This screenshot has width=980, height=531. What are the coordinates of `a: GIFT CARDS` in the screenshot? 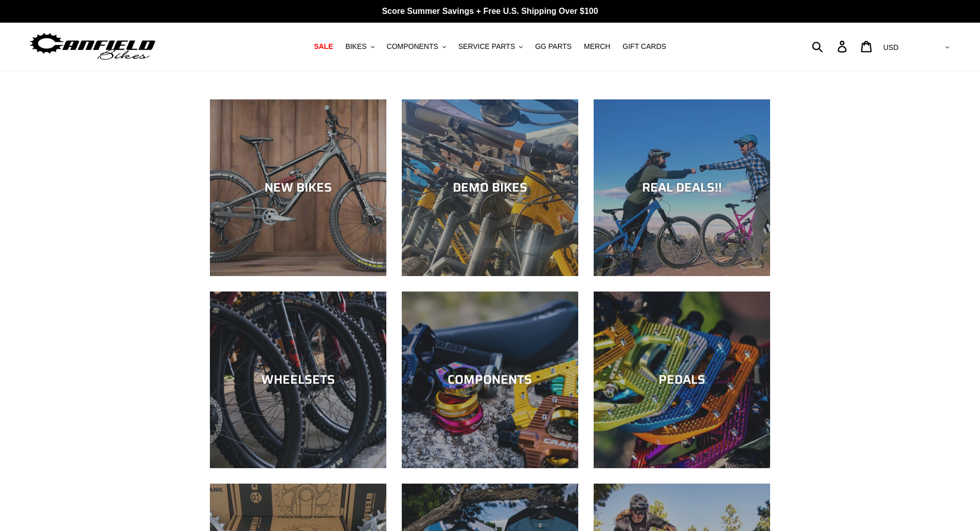 It's located at (644, 46).